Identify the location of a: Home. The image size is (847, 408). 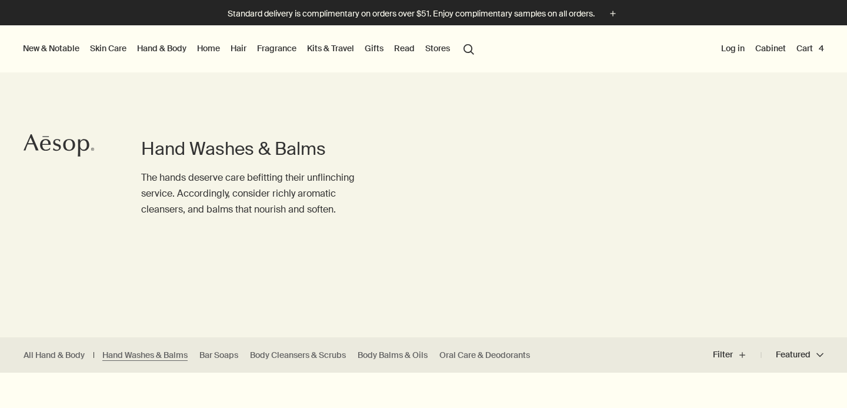
(208, 48).